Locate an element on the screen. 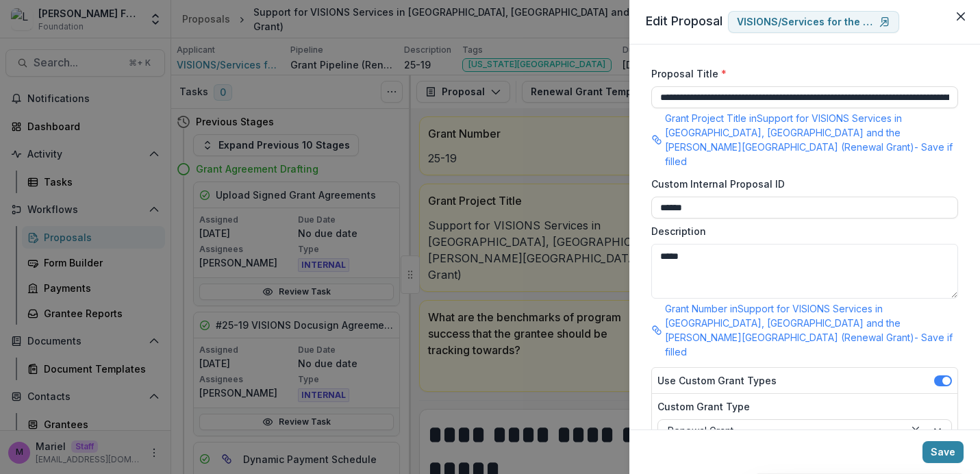  label: Custom Grant Type is located at coordinates (801, 406).